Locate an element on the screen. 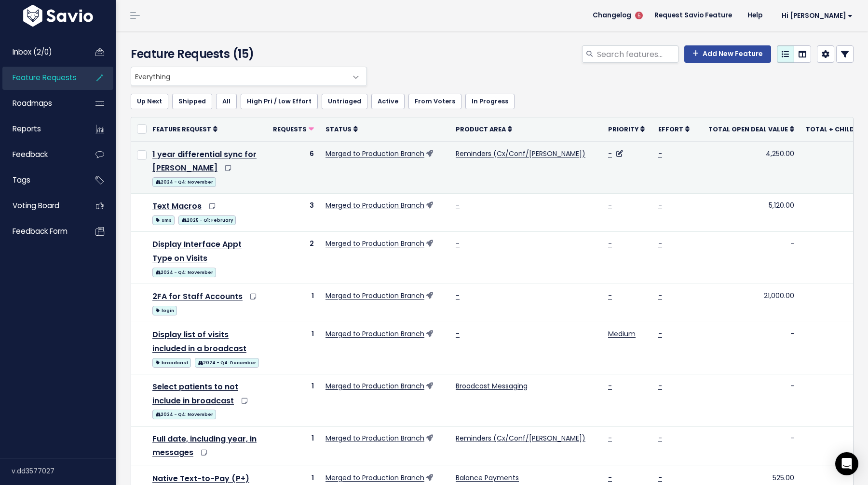  a: Priority is located at coordinates (627, 129).